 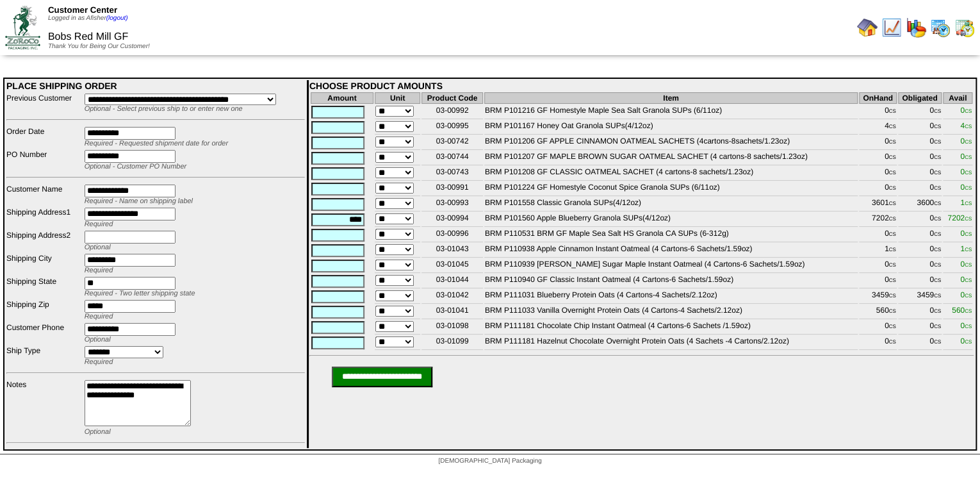 I want to click on img: line_graph.gif, so click(x=891, y=27).